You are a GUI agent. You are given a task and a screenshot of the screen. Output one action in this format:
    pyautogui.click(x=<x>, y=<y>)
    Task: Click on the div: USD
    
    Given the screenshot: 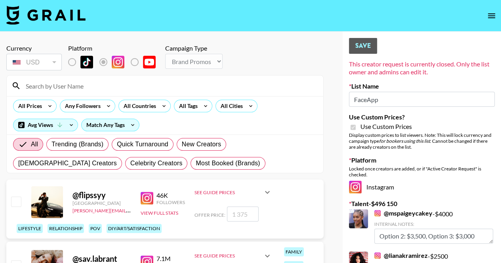 What is the action you would take?
    pyautogui.click(x=34, y=62)
    